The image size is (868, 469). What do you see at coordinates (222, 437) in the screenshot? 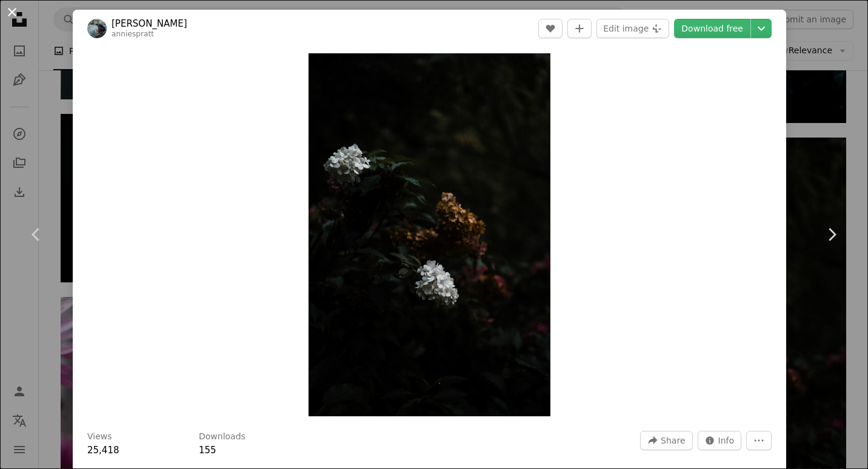
I see `h3: Downloads` at bounding box center [222, 437].